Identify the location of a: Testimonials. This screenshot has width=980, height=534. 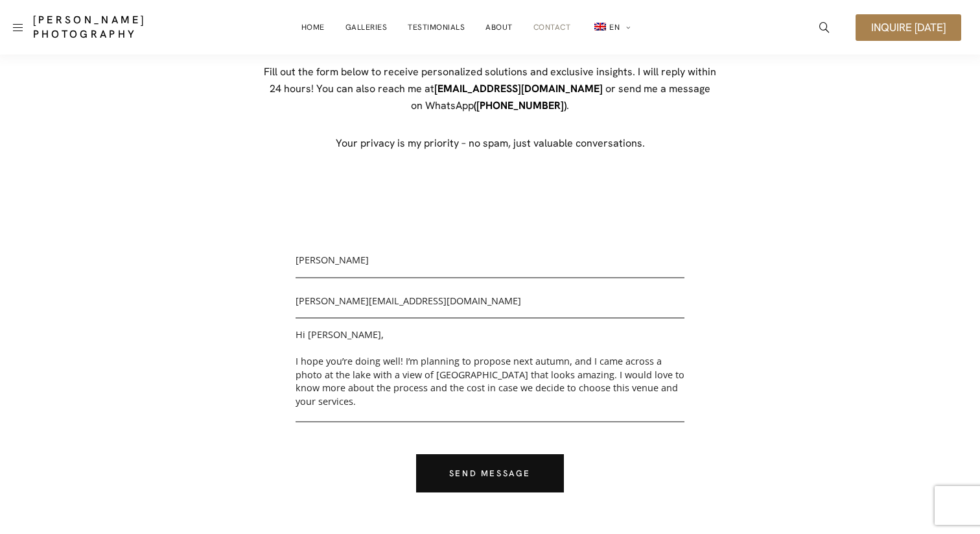
(436, 27).